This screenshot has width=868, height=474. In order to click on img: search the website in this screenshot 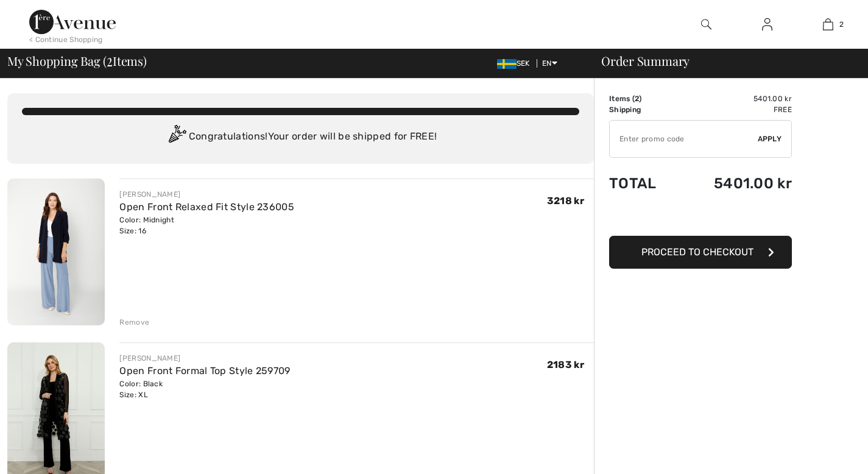, I will do `click(706, 24)`.